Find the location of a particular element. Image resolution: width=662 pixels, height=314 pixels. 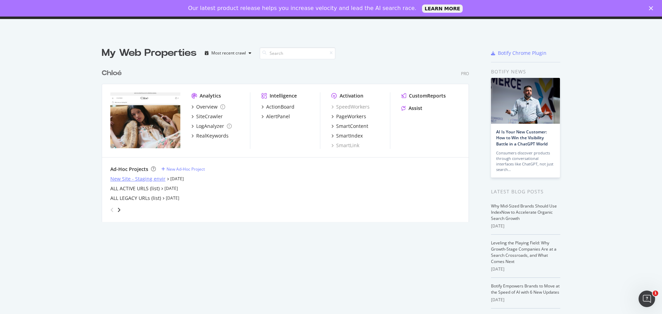

div: SpeedWorkers is located at coordinates (350, 107).